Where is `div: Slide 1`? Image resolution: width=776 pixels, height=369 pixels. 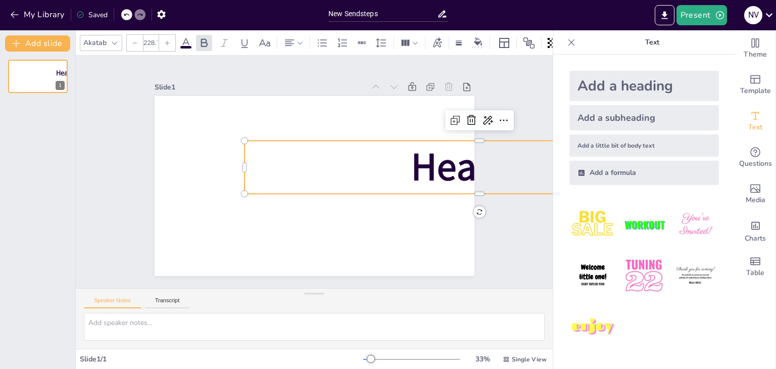 div: Slide 1 is located at coordinates (260, 87).